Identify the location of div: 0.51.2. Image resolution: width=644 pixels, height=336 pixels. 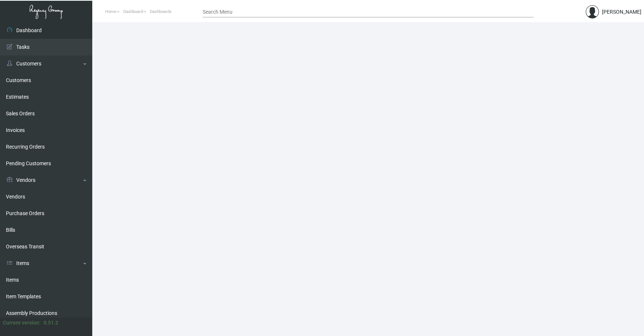
(51, 322).